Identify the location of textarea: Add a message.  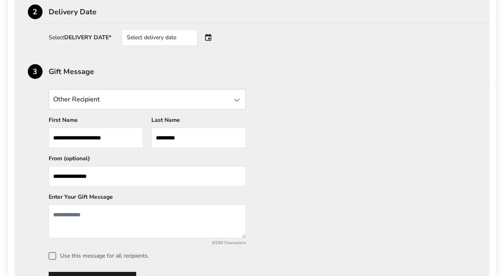
(147, 221).